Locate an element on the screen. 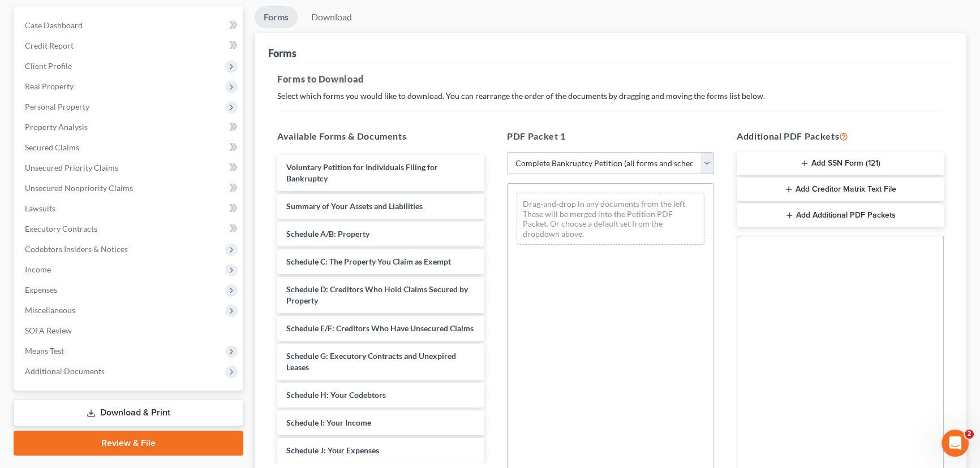  span: Schedule A/B: Property is located at coordinates (328, 233).